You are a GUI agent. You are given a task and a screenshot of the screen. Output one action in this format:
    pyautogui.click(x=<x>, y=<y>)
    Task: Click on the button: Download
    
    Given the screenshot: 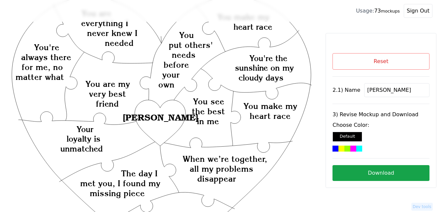 What is the action you would take?
    pyautogui.click(x=381, y=173)
    